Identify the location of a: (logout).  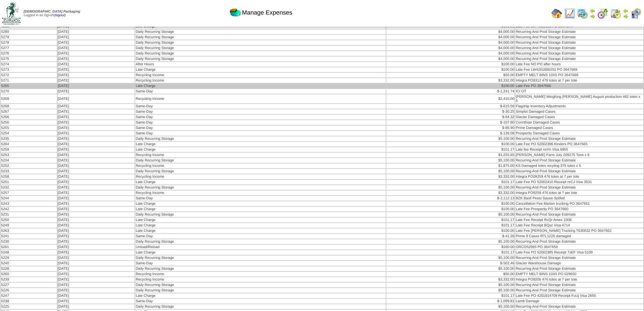
(60, 15).